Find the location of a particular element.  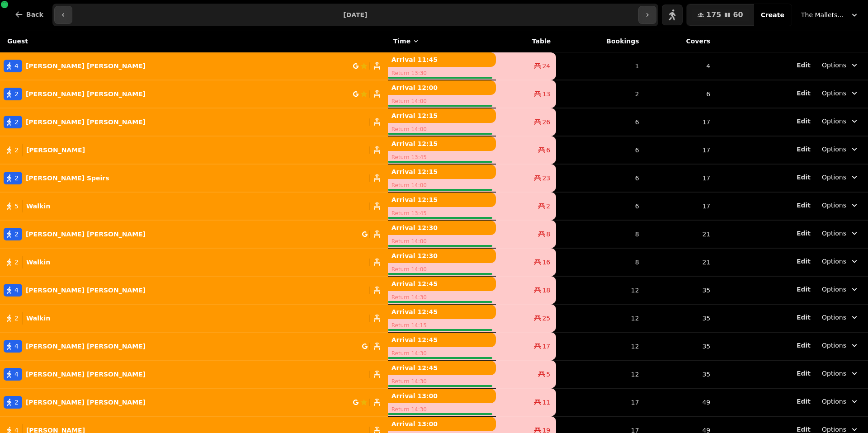

span: 23 is located at coordinates (547, 179).